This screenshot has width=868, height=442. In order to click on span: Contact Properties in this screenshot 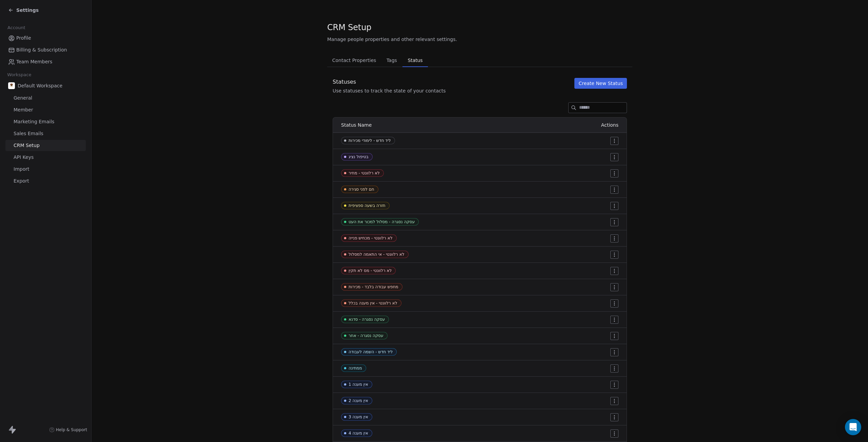, I will do `click(354, 61)`.